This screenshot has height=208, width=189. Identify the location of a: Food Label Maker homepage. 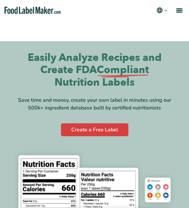
(33, 10).